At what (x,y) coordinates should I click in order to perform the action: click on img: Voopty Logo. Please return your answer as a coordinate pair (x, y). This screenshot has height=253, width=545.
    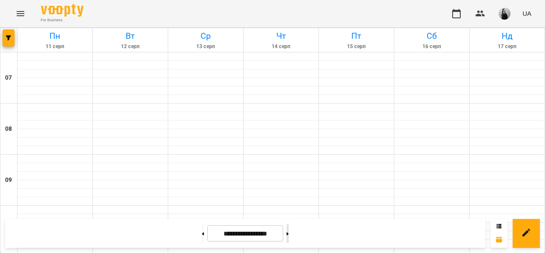
    Looking at the image, I should click on (62, 10).